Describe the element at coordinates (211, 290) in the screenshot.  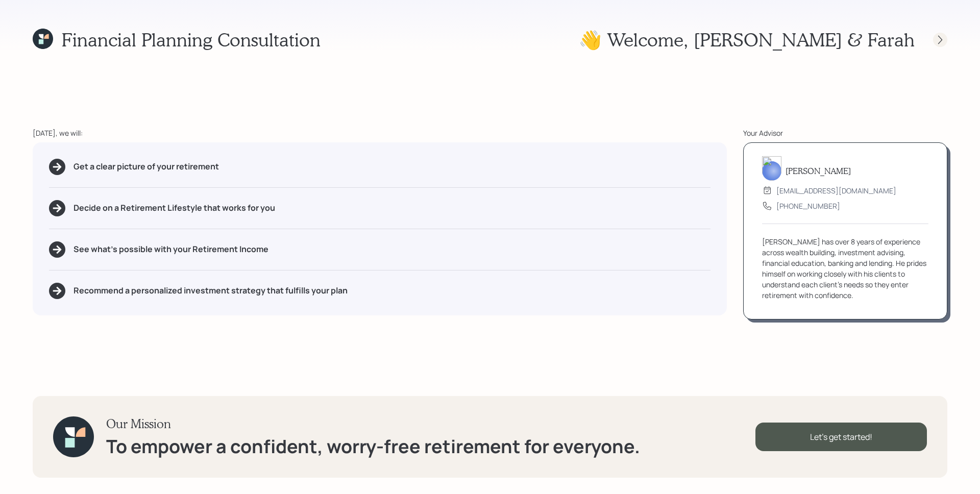
I see `h5: Recommend a personalized investment strategy that fulfills your plan` at that location.